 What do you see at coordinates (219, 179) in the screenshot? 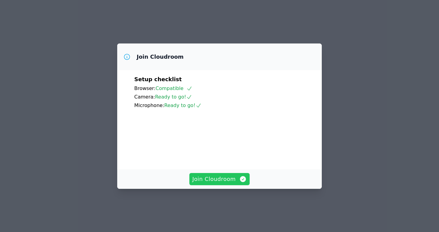
I see `button: Join Cloudroom` at bounding box center [219, 179].